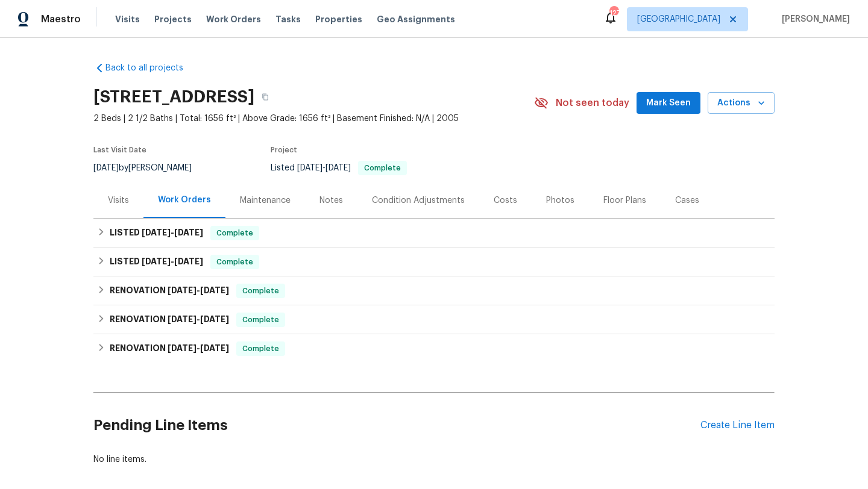  Describe the element at coordinates (120, 150) in the screenshot. I see `span: Last Visit Date` at that location.